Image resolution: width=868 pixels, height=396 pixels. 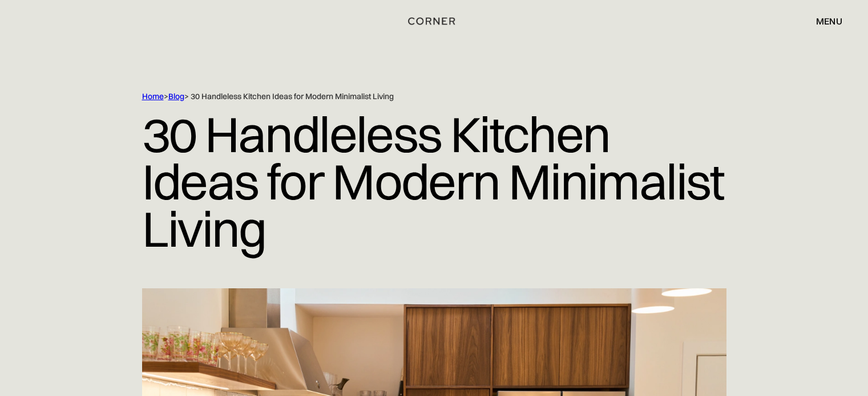 I want to click on div: > > 30 Handleless Kitchen Ideas for Modern Minimalist Living, so click(x=411, y=96).